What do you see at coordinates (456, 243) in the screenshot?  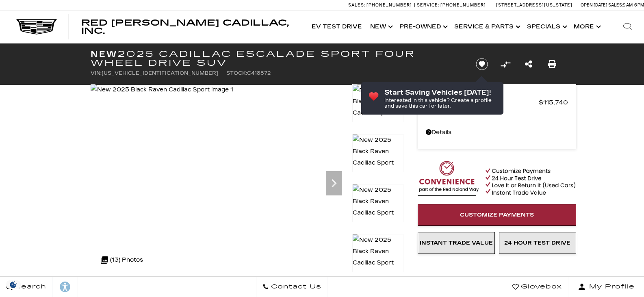 I see `a: Instant Trade Value` at bounding box center [456, 243].